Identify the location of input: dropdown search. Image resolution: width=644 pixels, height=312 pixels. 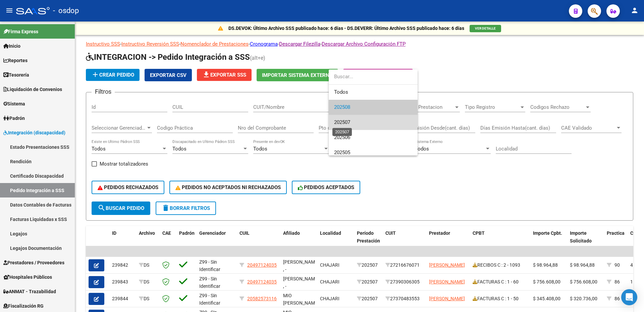
(373, 76).